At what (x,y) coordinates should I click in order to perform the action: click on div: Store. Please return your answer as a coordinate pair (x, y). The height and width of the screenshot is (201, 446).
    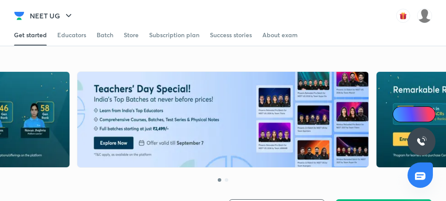
    Looking at the image, I should click on (131, 35).